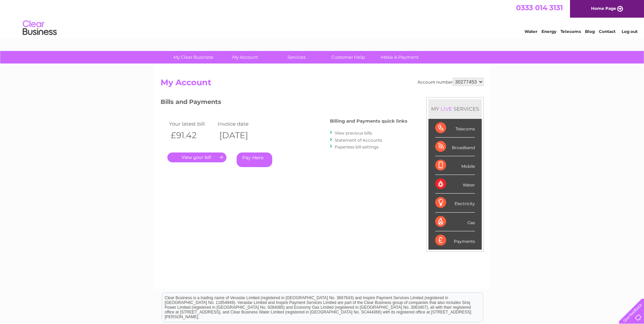 The height and width of the screenshot is (324, 644). I want to click on div: Mobile, so click(455, 166).